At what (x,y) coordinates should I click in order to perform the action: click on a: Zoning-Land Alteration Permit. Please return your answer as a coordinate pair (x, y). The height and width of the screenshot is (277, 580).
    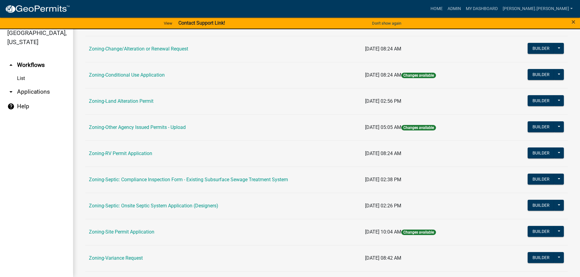
    Looking at the image, I should click on (121, 101).